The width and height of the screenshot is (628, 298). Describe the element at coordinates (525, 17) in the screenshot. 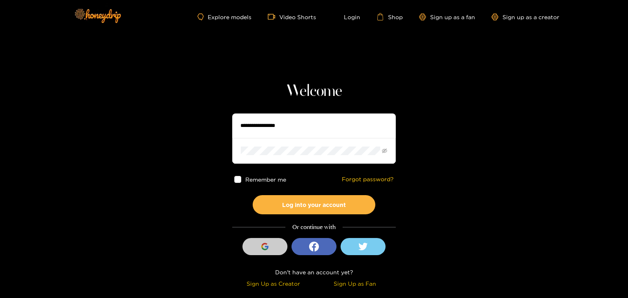

I see `a: Sign up as a creator` at that location.